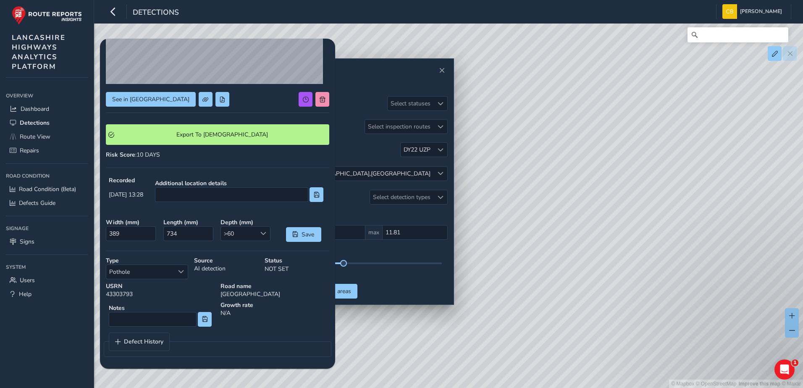 Image resolution: width=803 pixels, height=388 pixels. I want to click on strong: Source, so click(226, 260).